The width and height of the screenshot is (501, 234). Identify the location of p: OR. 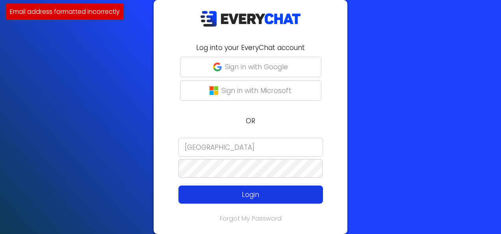
(250, 121).